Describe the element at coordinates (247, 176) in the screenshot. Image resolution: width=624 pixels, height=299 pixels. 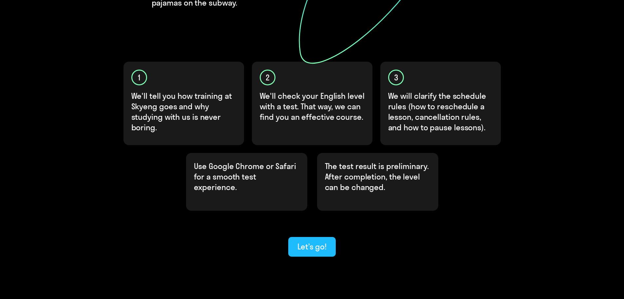
I see `p: Use Google Chrome or Safari for a smooth test experience.` at that location.